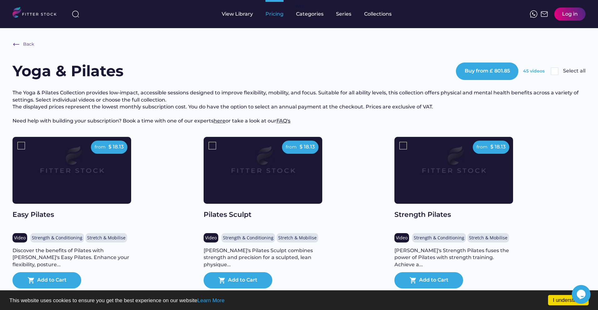  What do you see at coordinates (28, 44) in the screenshot?
I see `div: Back` at bounding box center [28, 44].